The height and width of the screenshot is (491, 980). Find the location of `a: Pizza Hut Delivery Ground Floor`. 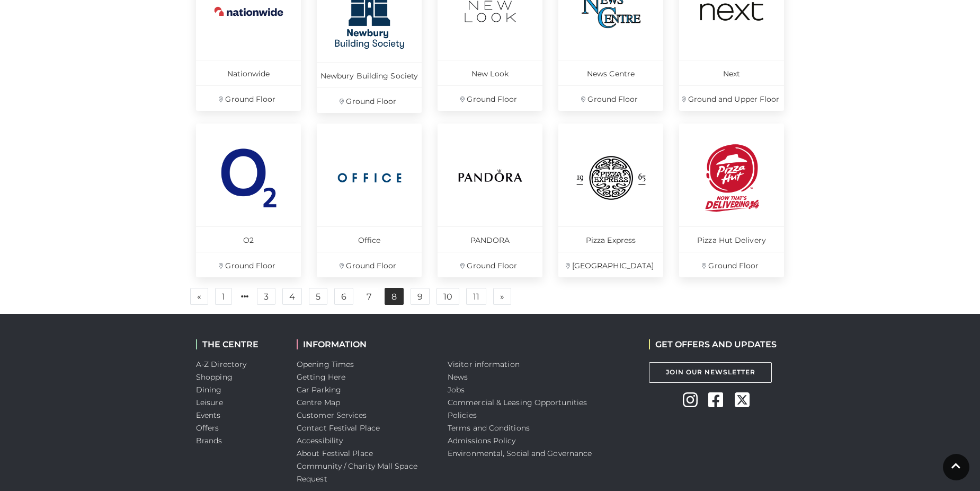

a: Pizza Hut Delivery Ground Floor is located at coordinates (732, 200).